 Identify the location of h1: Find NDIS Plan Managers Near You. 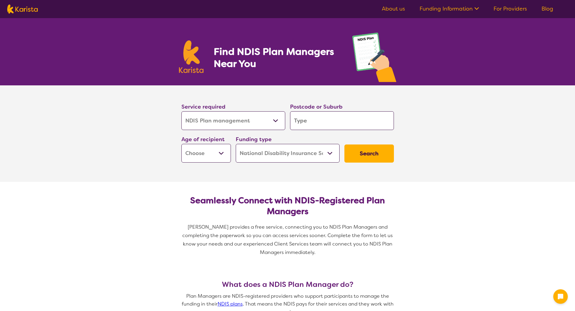
(277, 58).